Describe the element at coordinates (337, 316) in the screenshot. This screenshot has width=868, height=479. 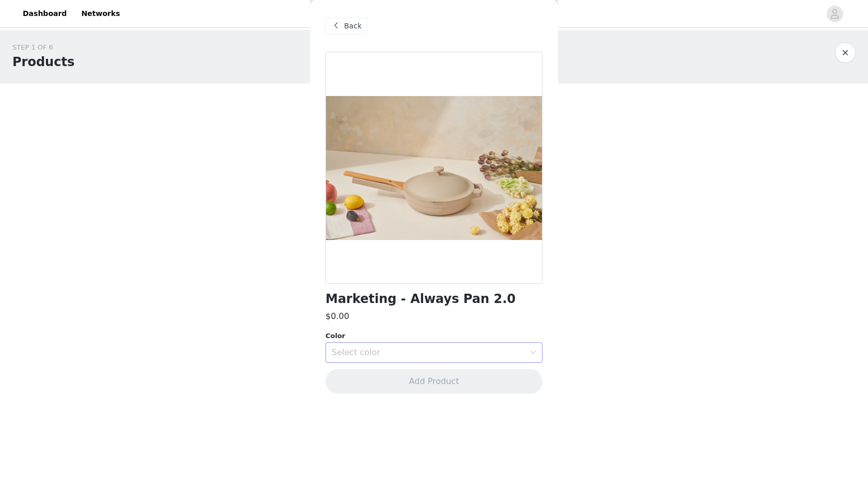
I see `h3: $0.00` at that location.